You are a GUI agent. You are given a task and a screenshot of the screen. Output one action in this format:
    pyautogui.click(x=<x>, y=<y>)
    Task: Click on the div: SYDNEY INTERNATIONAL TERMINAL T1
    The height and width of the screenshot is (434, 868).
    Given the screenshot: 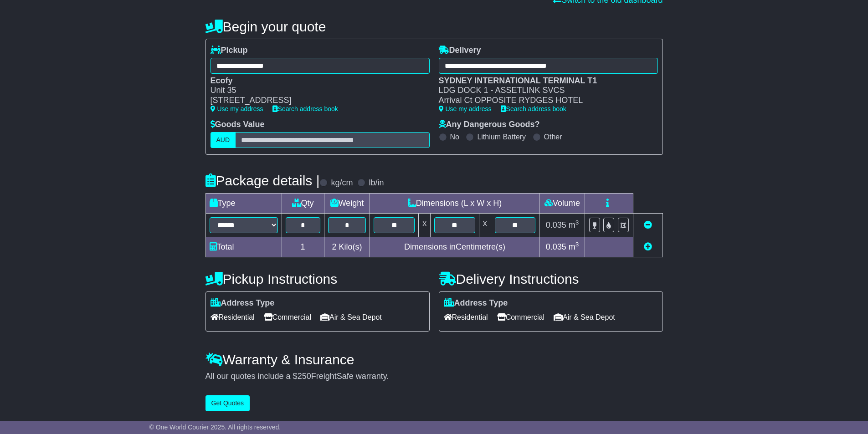 What is the action you would take?
    pyautogui.click(x=543, y=81)
    